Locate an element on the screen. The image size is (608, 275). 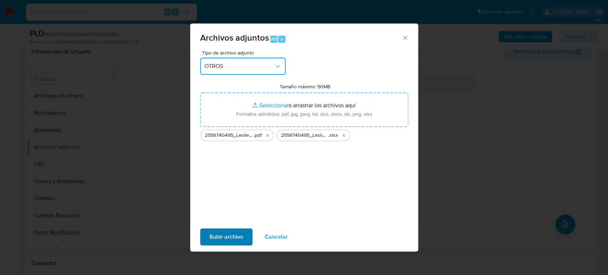
button: Subir archivo is located at coordinates (226, 237).